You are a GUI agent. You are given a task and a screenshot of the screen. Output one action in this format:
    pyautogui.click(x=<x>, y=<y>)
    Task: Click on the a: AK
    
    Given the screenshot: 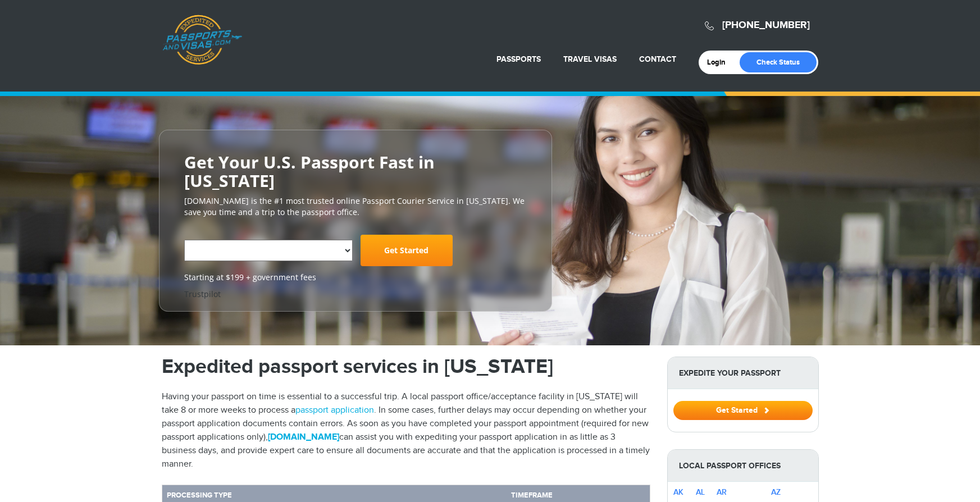 What is the action you would take?
    pyautogui.click(x=679, y=492)
    